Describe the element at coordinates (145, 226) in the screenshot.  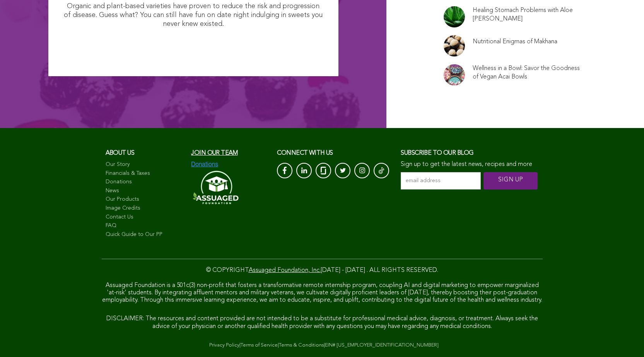
I see `a: FAQ` at that location.